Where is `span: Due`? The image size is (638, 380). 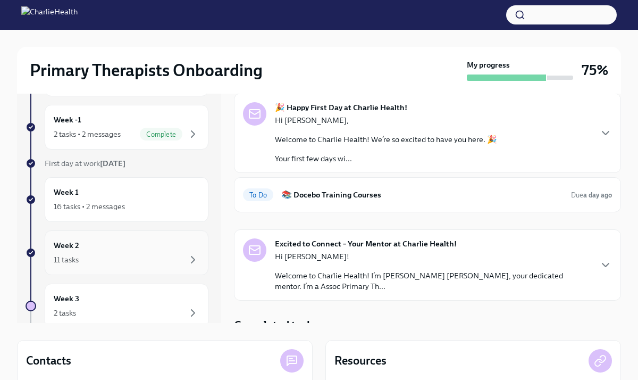 span: Due is located at coordinates (592, 195).